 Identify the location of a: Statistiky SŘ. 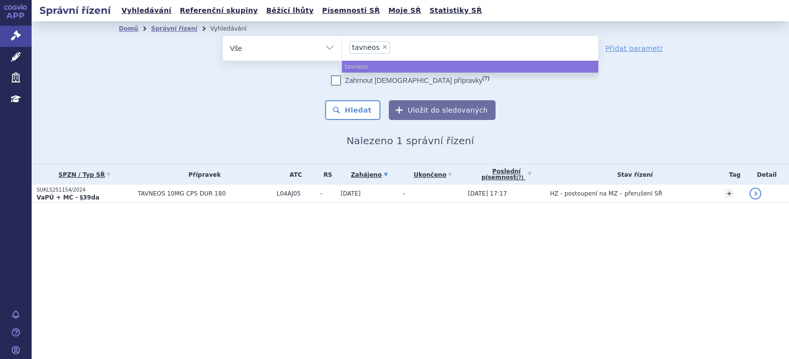
(455, 10).